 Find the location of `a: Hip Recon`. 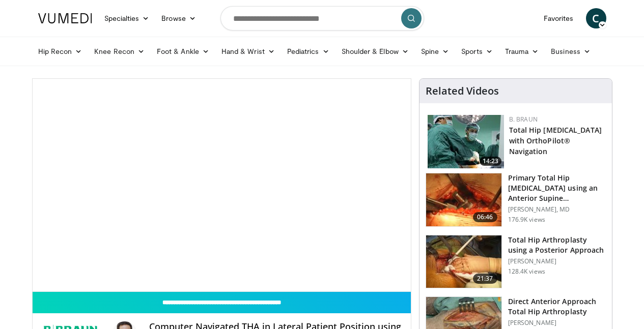

a: Hip Recon is located at coordinates (60, 52).